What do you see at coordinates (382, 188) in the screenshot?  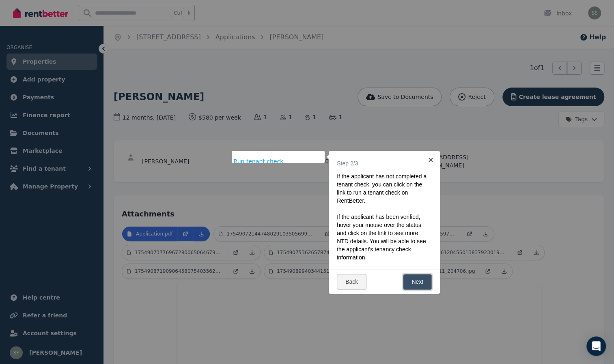 I see `p: If the applicant has not completed a tenant check, you can click on the link to run a tenant chec...` at bounding box center [382, 188].